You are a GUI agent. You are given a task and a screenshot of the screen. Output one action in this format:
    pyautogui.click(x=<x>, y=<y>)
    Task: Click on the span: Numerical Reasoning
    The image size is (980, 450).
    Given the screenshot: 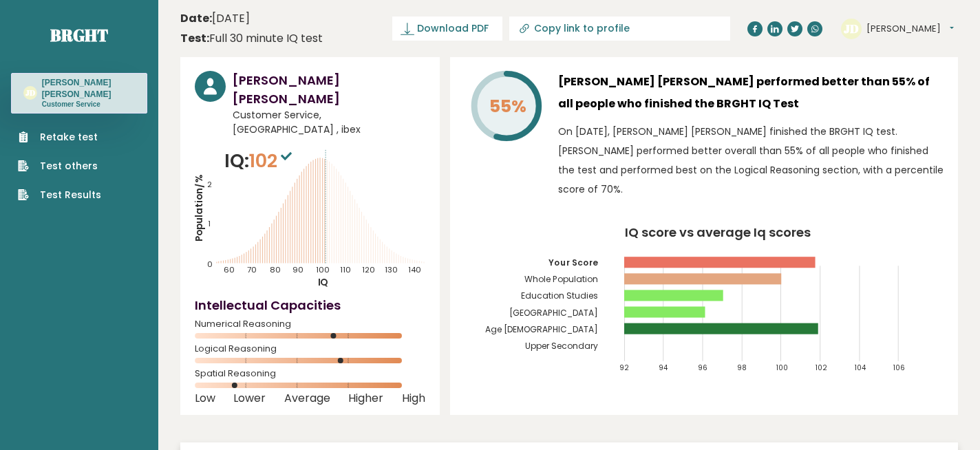 What is the action you would take?
    pyautogui.click(x=309, y=324)
    